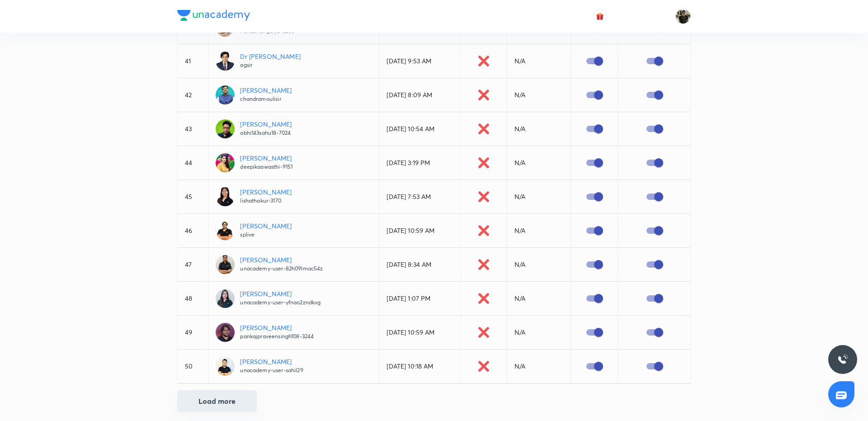  What do you see at coordinates (217, 401) in the screenshot?
I see `button: Load more` at bounding box center [217, 401].